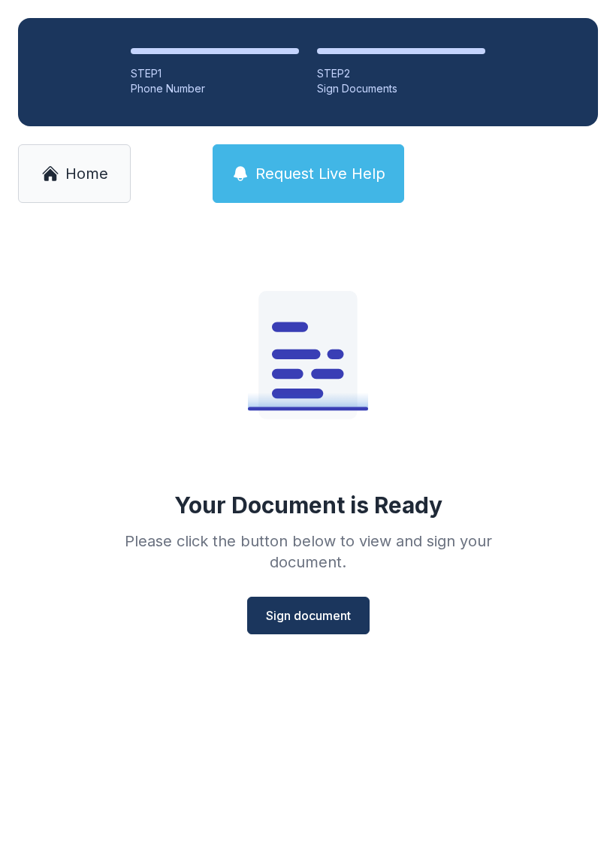 This screenshot has width=616, height=850. Describe the element at coordinates (401, 89) in the screenshot. I see `div: Sign Documents` at that location.